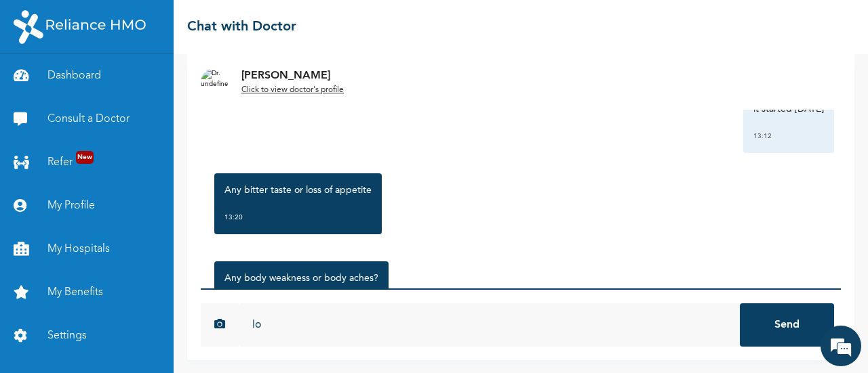 This screenshot has height=373, width=868. What do you see at coordinates (85, 158) in the screenshot?
I see `span: New` at bounding box center [85, 158].